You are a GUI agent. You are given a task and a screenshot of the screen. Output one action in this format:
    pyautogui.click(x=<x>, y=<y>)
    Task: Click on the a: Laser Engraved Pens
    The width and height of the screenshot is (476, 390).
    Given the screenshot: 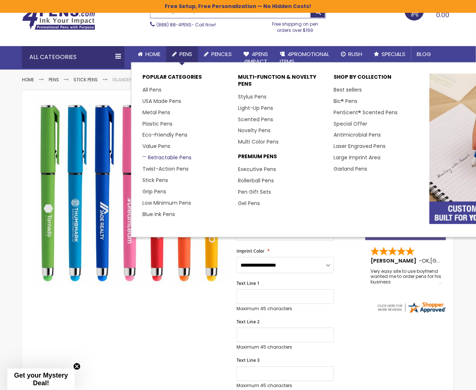 What is the action you would take?
    pyautogui.click(x=360, y=146)
    